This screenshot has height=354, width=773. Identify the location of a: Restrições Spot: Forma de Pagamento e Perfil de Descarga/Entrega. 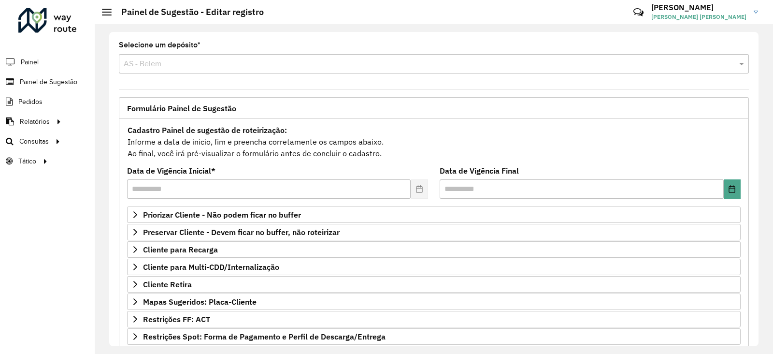
(434, 336).